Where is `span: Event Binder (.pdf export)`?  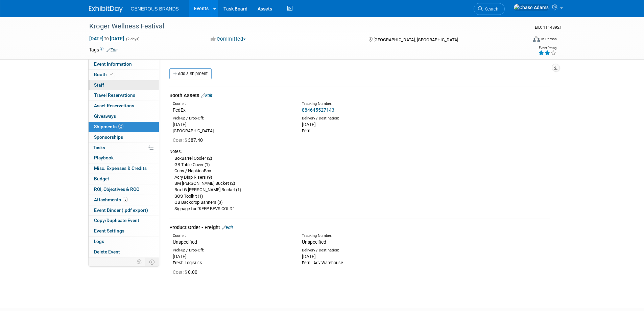 span: Event Binder (.pdf export) is located at coordinates (121, 210).